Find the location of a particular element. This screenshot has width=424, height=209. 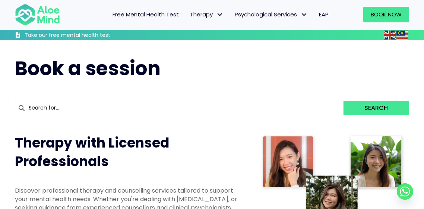

a: Take our free mental health test is located at coordinates (76, 36).